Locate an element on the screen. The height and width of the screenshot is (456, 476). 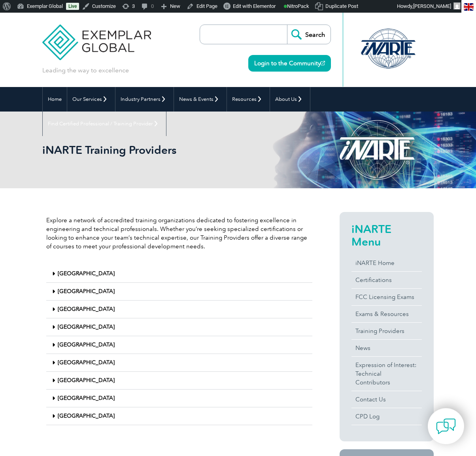
a: Industry Partners is located at coordinates (144, 99).